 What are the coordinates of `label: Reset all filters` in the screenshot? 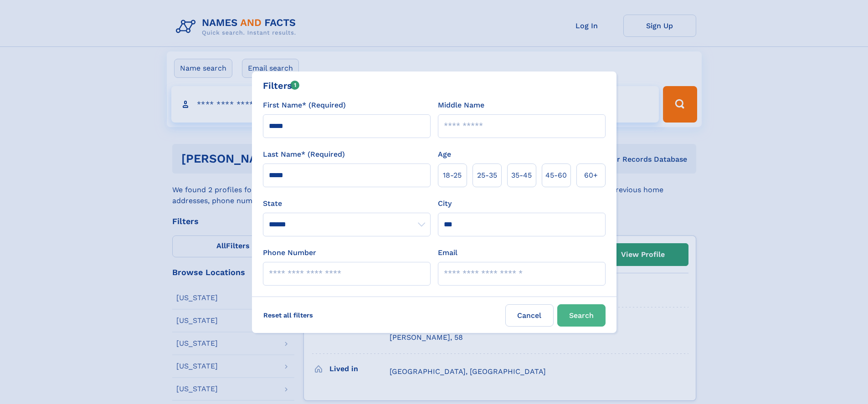 It's located at (288, 315).